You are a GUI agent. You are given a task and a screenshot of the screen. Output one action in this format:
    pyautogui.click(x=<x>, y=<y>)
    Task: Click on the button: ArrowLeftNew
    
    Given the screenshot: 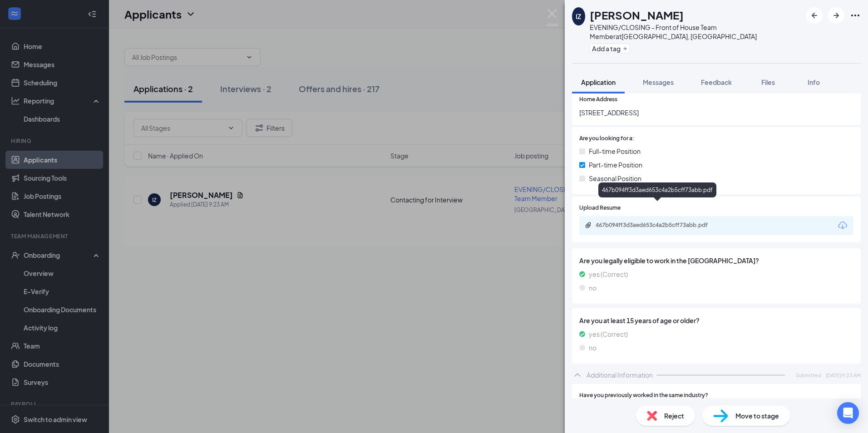 What is the action you would take?
    pyautogui.click(x=814, y=15)
    